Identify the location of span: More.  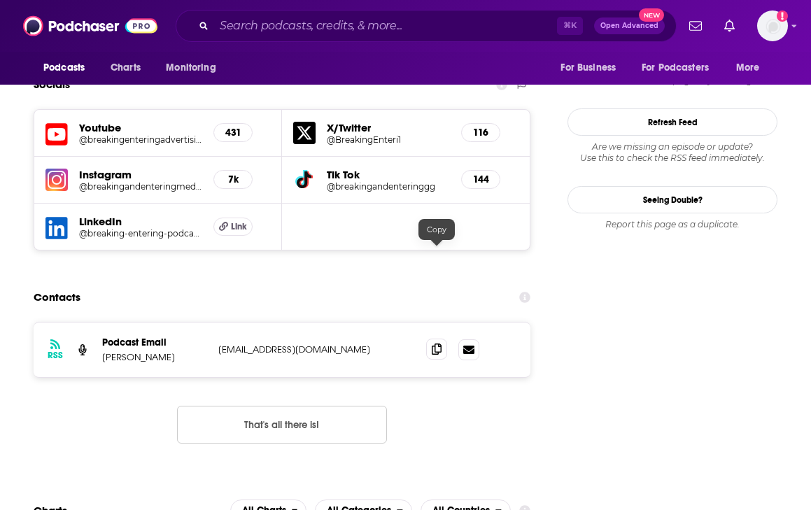
(748, 68).